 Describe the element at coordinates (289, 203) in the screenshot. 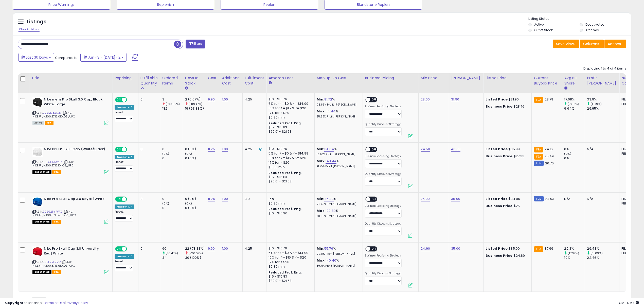

I see `div: $0.30 min` at that location.